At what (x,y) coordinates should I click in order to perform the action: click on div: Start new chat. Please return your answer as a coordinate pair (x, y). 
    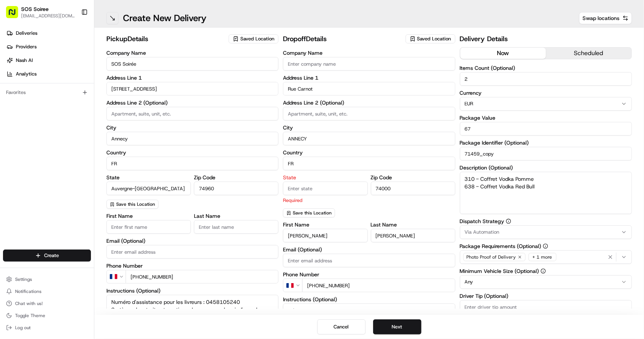
    Looking at the image, I should click on (75, 75).